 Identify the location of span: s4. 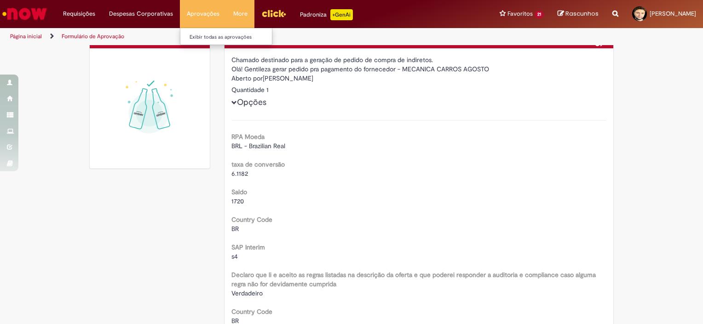
(235, 256).